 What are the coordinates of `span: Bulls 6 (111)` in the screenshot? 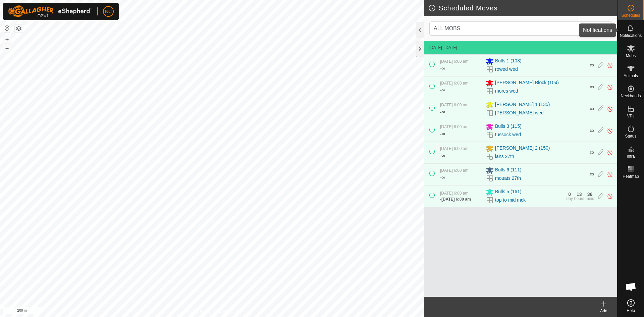 It's located at (509, 171).